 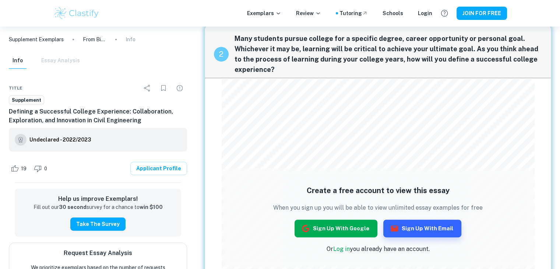 What do you see at coordinates (481, 13) in the screenshot?
I see `button: JOIN FOR FREE` at bounding box center [481, 13].